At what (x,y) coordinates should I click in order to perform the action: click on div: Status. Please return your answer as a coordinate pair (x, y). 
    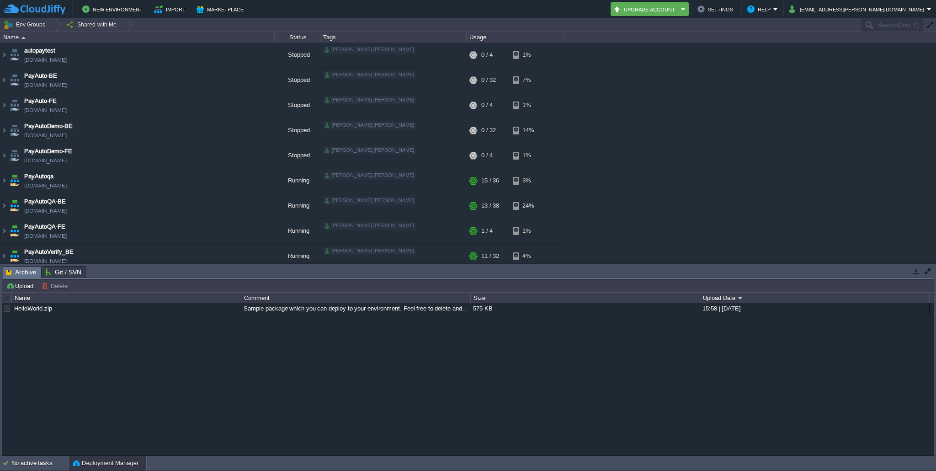
    Looking at the image, I should click on (298, 37).